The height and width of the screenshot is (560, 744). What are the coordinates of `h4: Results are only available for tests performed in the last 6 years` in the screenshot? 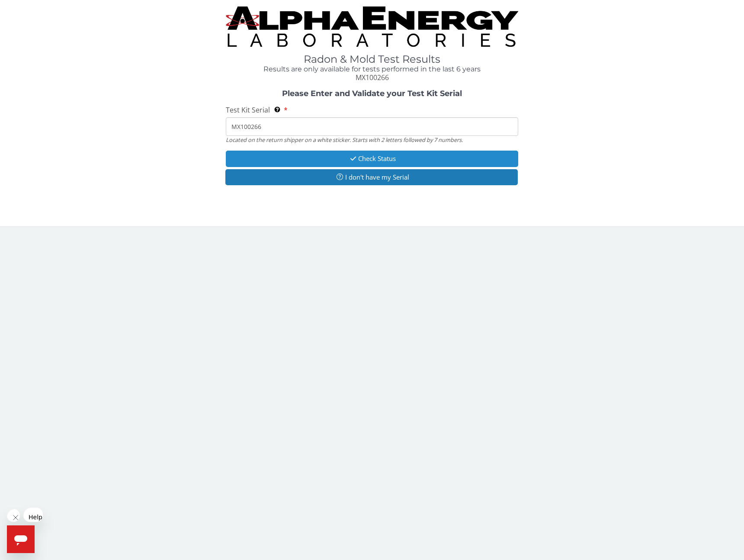 It's located at (372, 69).